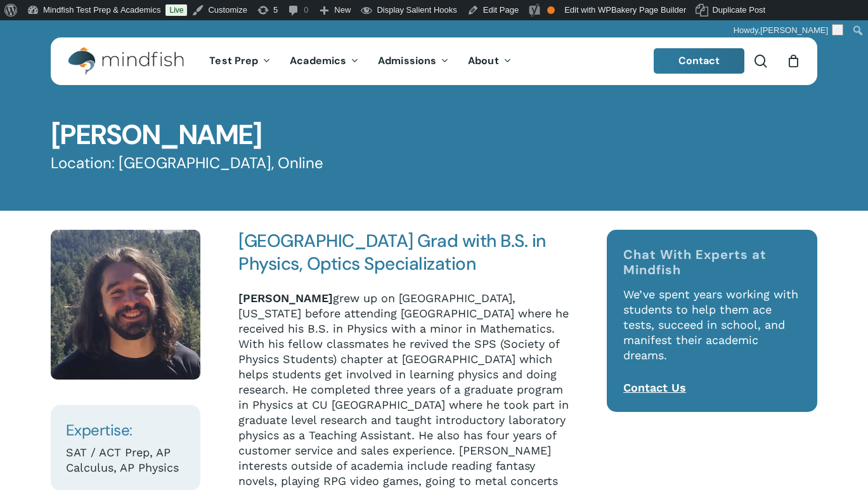 The width and height of the screenshot is (868, 490). I want to click on h4: Chat With Experts at Mindfish, so click(712, 262).